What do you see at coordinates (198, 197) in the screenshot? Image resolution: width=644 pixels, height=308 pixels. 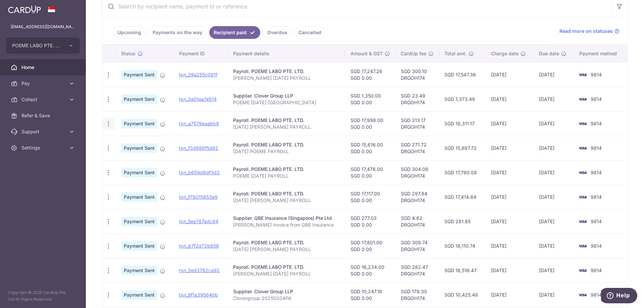 I see `a: txn_f78015653e9` at bounding box center [198, 197].